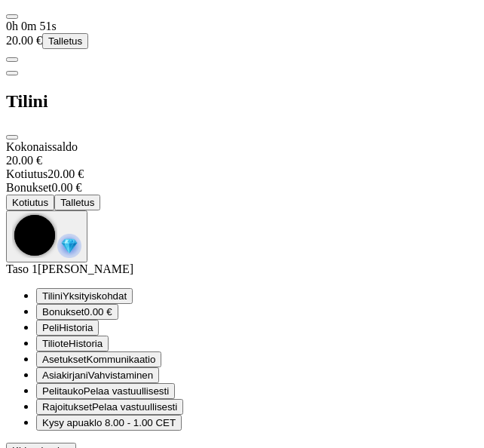  I want to click on button: headphones iconKysy apuaklo 8.00 - 1.00 CET, so click(108, 422).